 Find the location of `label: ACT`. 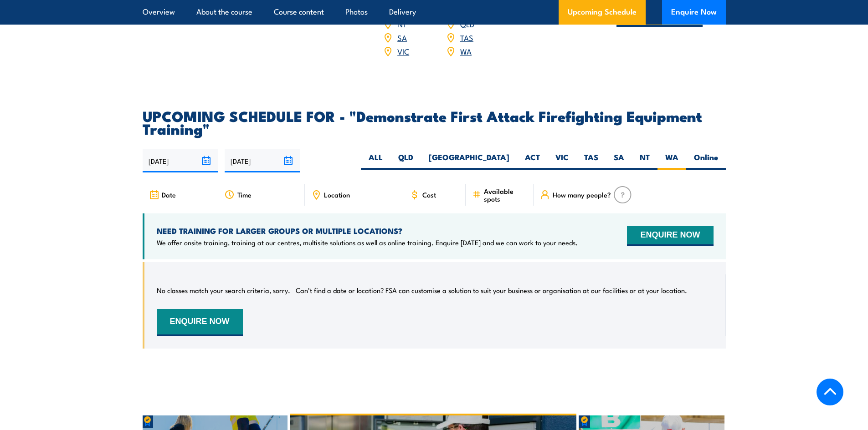

label: ACT is located at coordinates (532, 161).